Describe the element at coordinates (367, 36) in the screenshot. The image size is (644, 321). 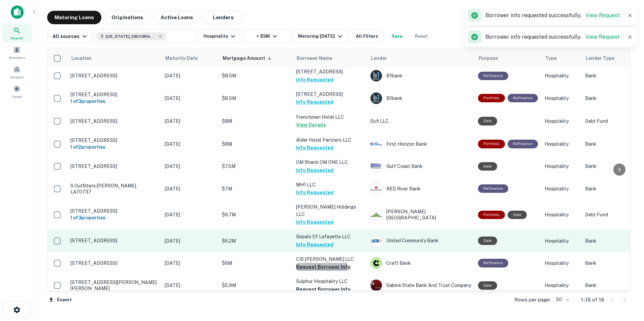
I see `button: All Filters` at that location.